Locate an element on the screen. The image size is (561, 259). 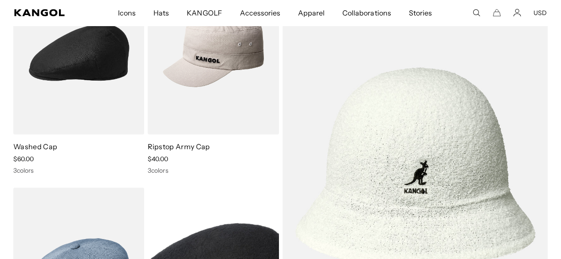
button: USD is located at coordinates (540, 13).